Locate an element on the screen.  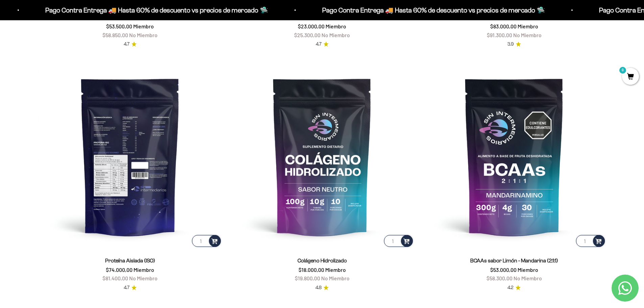
a: 3.93.9 de 5.0 estrellas is located at coordinates (514, 44).